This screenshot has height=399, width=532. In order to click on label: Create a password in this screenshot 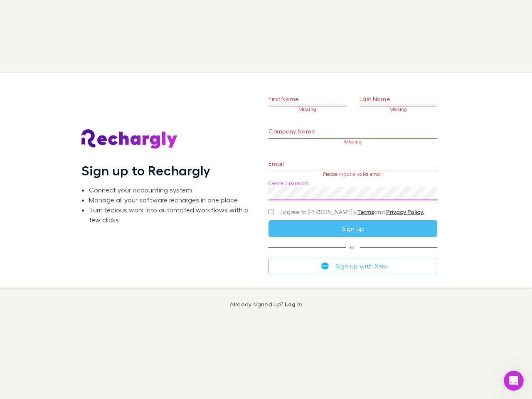, I will do `click(289, 183)`.